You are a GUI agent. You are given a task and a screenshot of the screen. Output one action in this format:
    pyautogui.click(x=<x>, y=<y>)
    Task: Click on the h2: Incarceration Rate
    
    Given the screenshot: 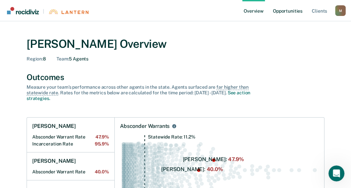 What is the action you would take?
    pyautogui.click(x=70, y=144)
    